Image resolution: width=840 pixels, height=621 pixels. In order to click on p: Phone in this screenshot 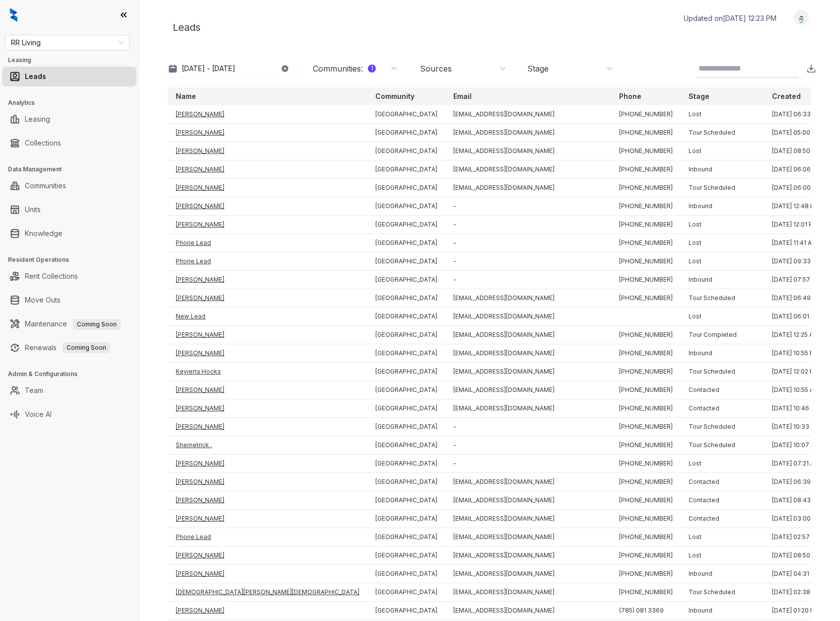, I will do `click(631, 97)`.